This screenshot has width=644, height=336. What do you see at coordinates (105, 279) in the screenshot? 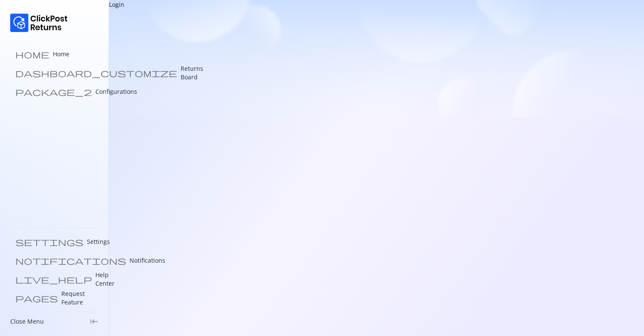
I see `p: Help Center` at bounding box center [105, 279].